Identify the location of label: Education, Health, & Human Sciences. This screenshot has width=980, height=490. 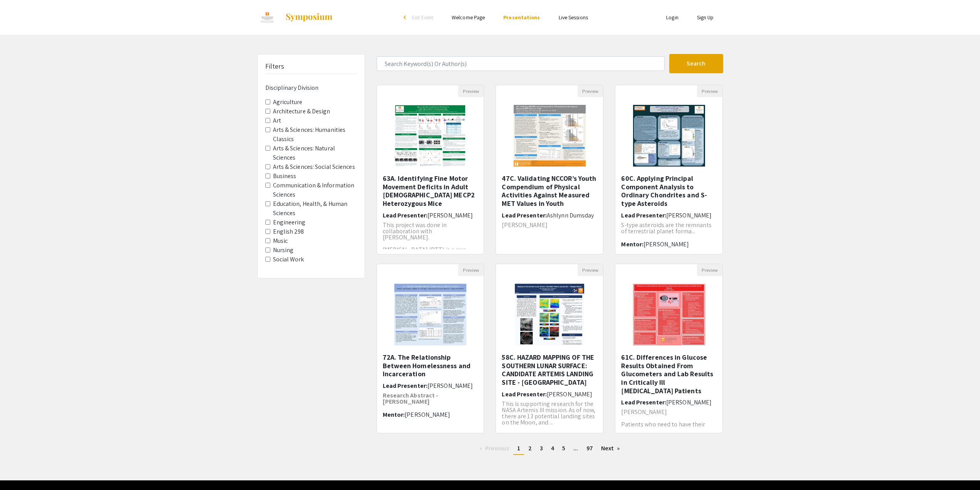
(315, 208).